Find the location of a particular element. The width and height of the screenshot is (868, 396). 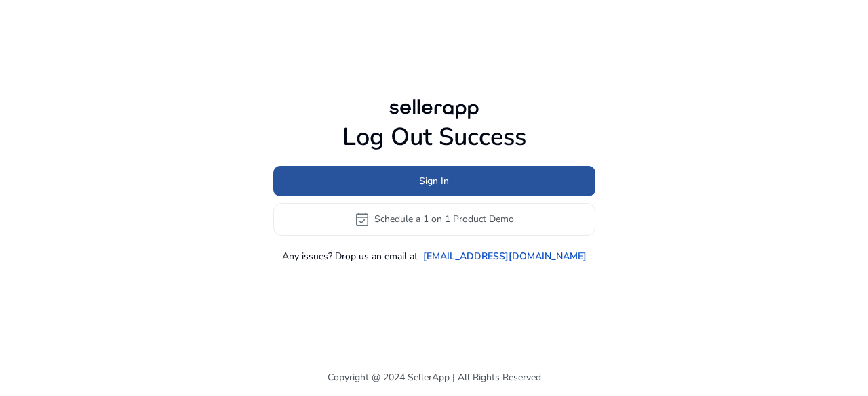

h1: Log Out Success is located at coordinates (434, 137).